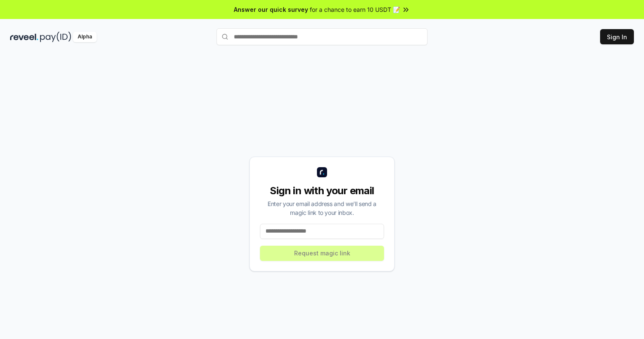 The width and height of the screenshot is (644, 339). What do you see at coordinates (85, 37) in the screenshot?
I see `div: Alpha` at bounding box center [85, 37].